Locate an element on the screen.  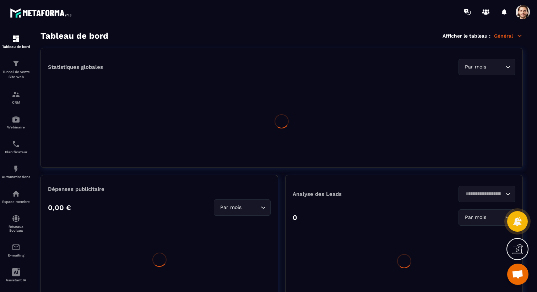
p: Général is located at coordinates (508, 36).